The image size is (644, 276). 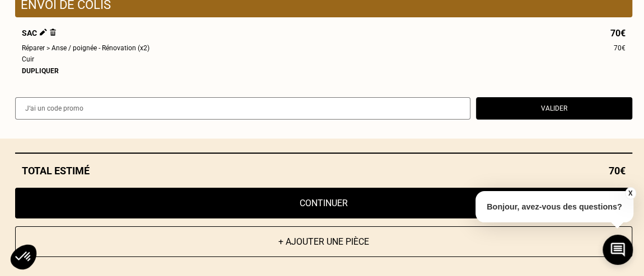 I want to click on div: Dupliquer, so click(x=324, y=71).